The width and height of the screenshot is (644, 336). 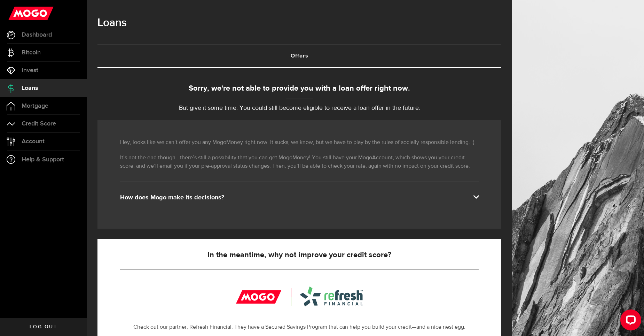 I want to click on span: Dashboard, so click(x=36, y=35).